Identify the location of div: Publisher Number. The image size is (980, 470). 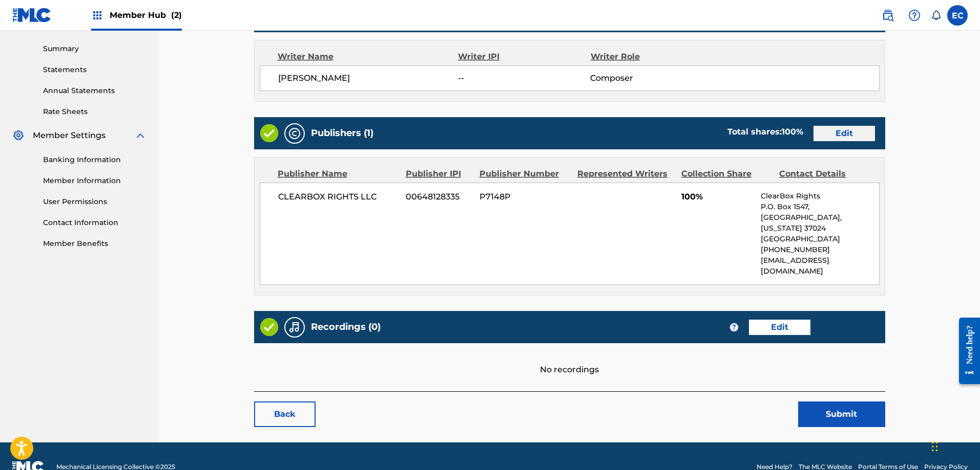
(525, 174).